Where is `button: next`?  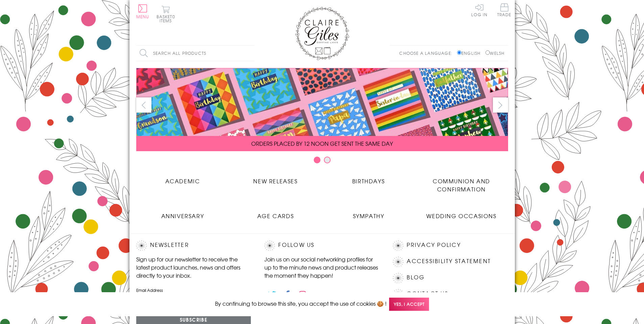 button: next is located at coordinates (501, 105).